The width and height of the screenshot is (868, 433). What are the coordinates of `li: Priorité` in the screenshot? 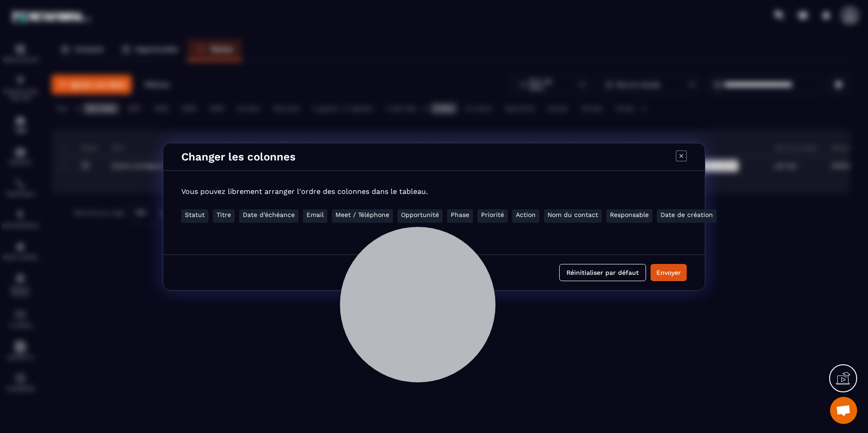 It's located at (492, 216).